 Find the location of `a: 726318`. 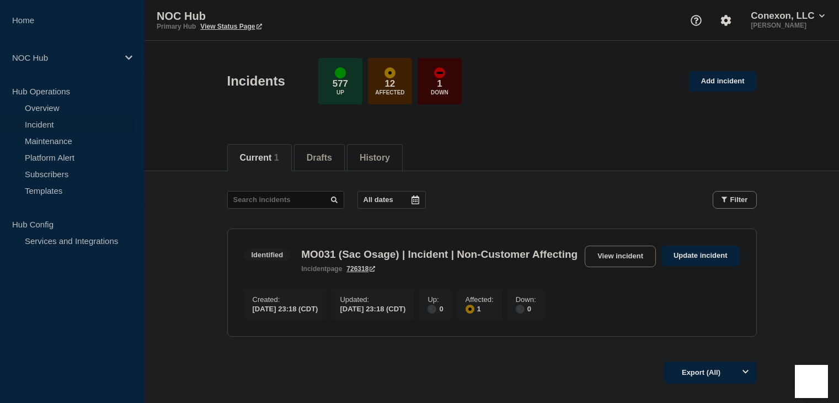

a: 726318 is located at coordinates (361, 269).